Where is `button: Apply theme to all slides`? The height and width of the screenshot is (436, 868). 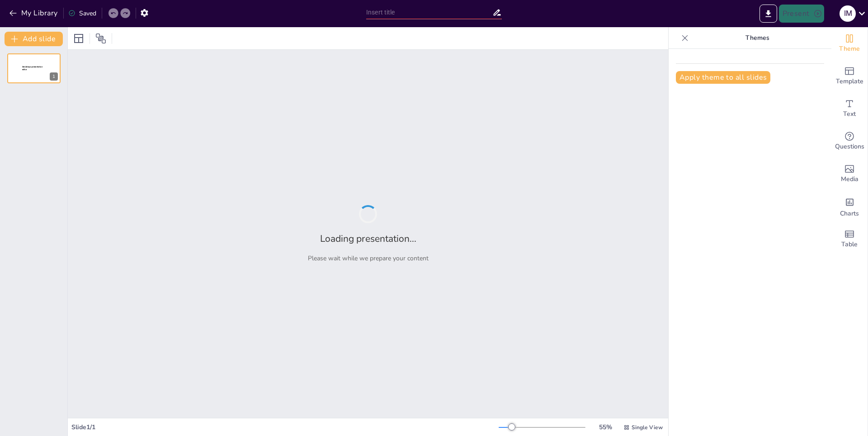 button: Apply theme to all slides is located at coordinates (723, 77).